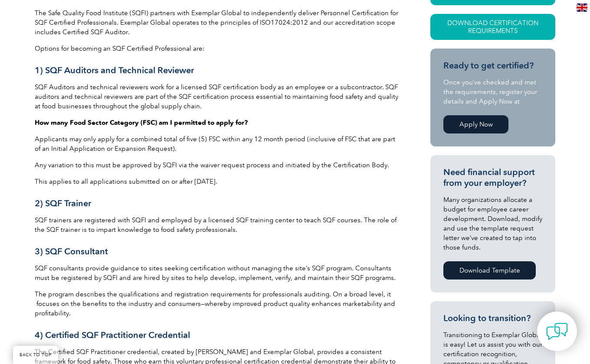 The image size is (590, 364). I want to click on h3: 3) SQF Consultant, so click(217, 251).